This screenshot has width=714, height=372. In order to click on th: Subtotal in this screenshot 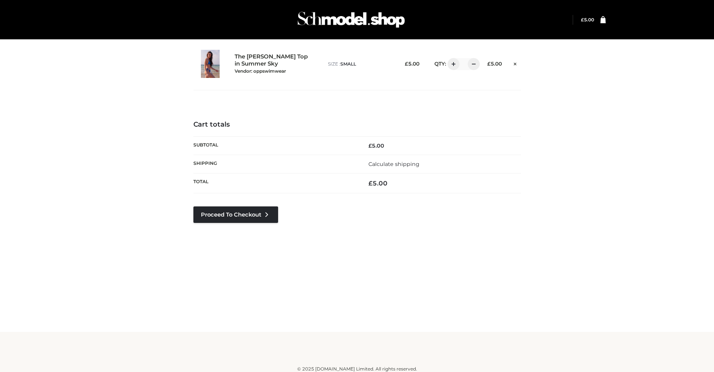, I will do `click(275, 145)`.